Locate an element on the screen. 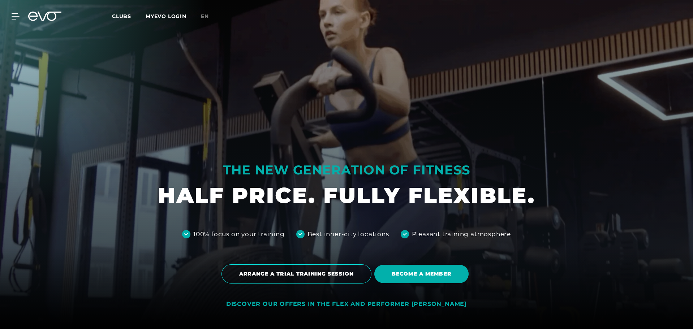 The width and height of the screenshot is (693, 329). a: MYEVO LOGIN is located at coordinates (166, 16).